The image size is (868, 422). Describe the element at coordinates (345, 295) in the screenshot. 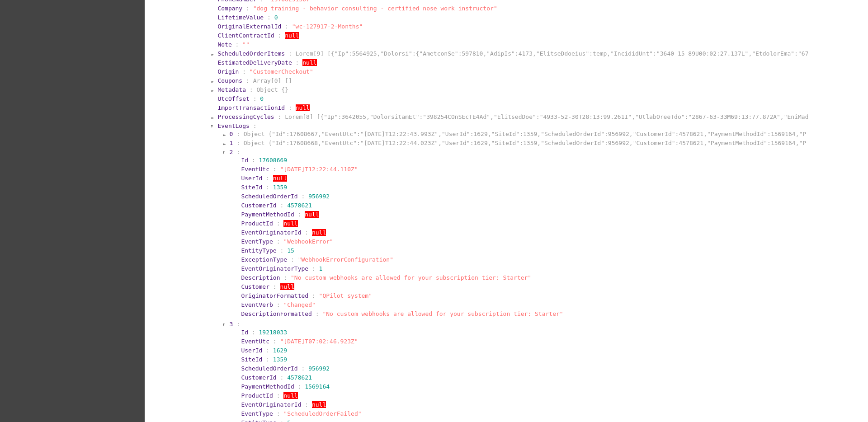

I see `span: "QPilot system"` at that location.